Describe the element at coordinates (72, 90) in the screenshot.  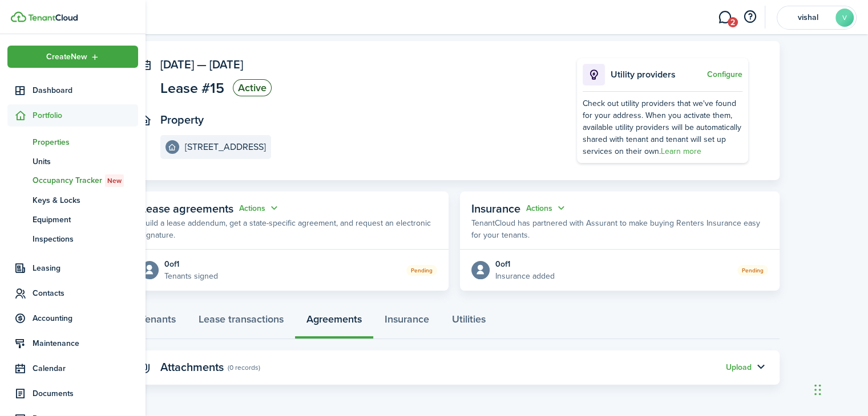
I see `a: Dashboard` at that location.